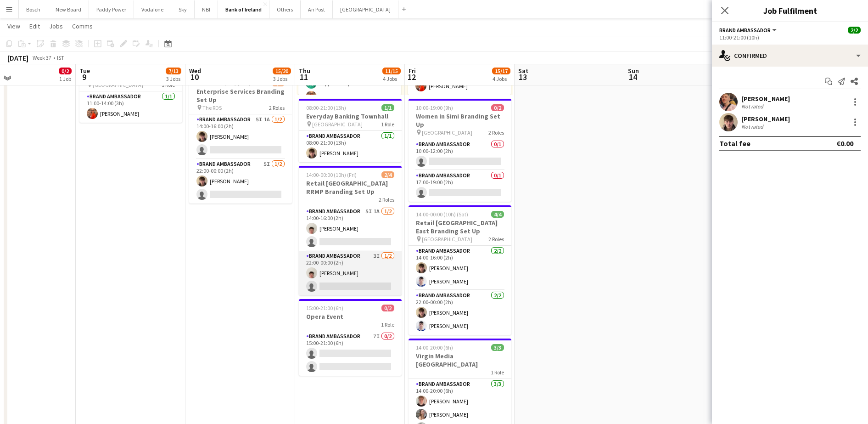  I want to click on span: 14:00-00:00 (10h) (Sat), so click(442, 213).